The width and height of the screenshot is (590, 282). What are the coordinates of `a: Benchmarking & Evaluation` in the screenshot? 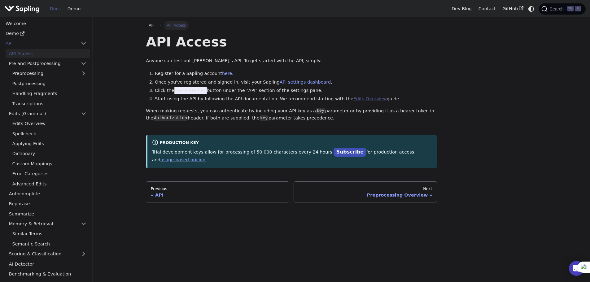 It's located at (48, 274).